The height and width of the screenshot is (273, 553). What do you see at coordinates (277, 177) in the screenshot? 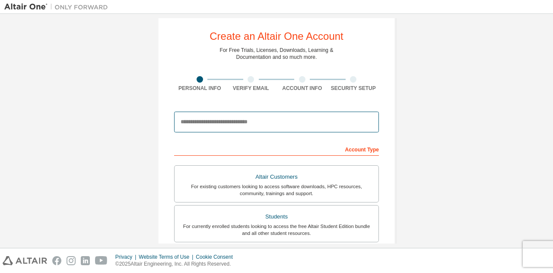
I see `div: Altair Customers` at bounding box center [277, 177].